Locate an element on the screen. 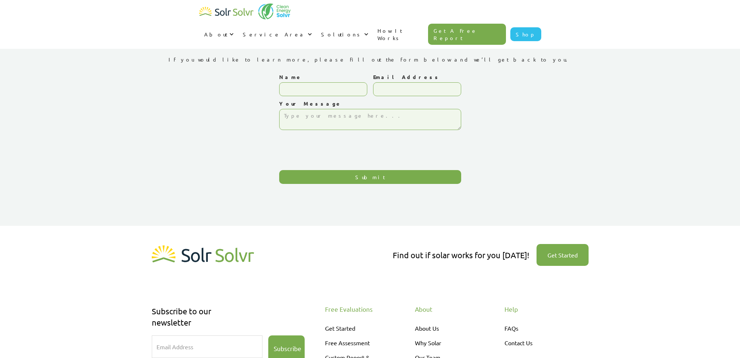 This screenshot has width=740, height=358. form: Contact Us Form is located at coordinates (370, 128).